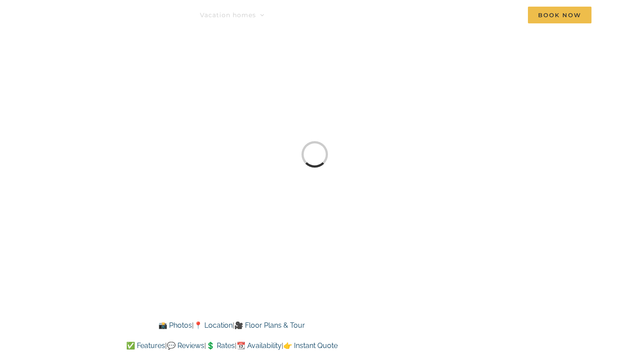 Image resolution: width=629 pixels, height=352 pixels. I want to click on a: 📍 Location, so click(213, 325).